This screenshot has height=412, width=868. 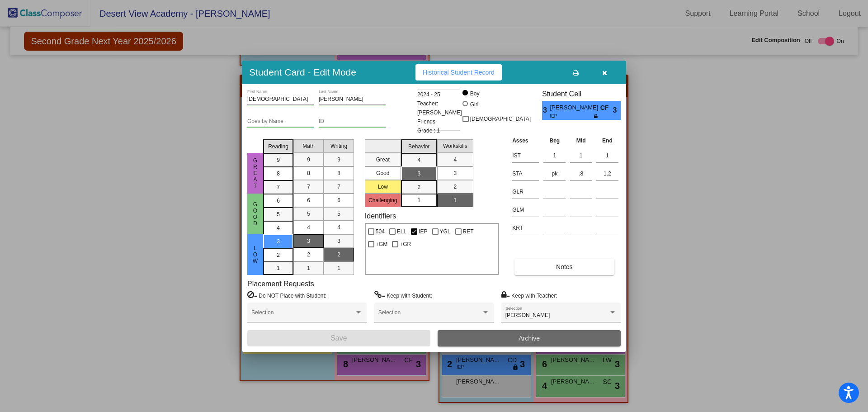 I want to click on span: Great, so click(x=255, y=173).